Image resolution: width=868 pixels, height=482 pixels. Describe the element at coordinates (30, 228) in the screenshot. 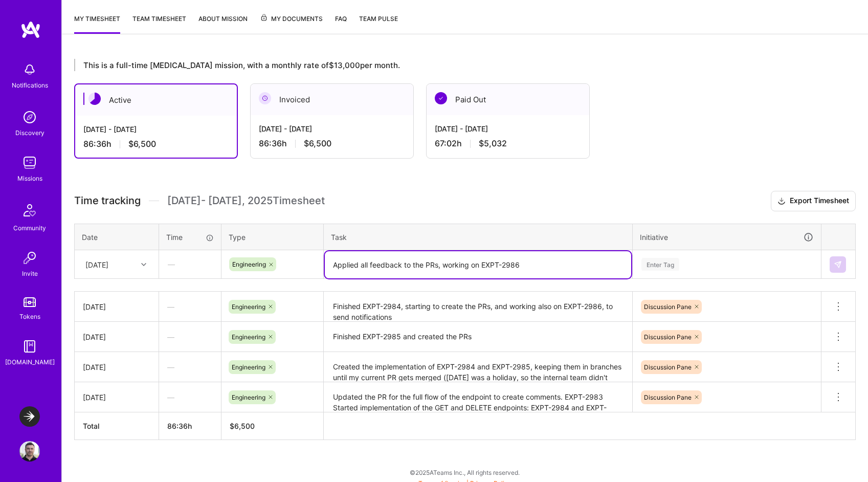

I see `div: Community` at that location.